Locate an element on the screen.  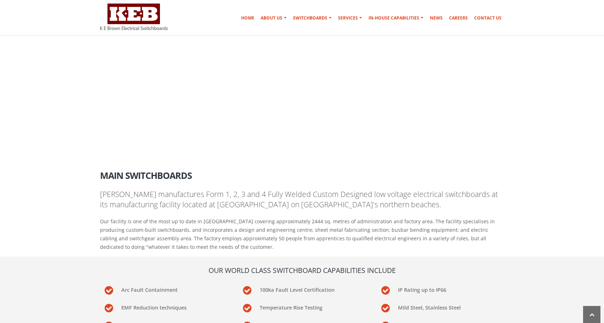
a: Contact Us is located at coordinates (488, 18).